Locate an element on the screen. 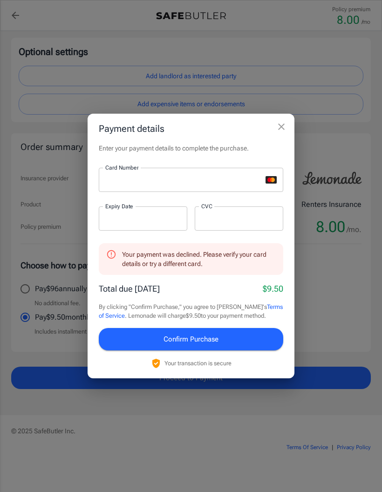 The image size is (382, 492). label: CVC is located at coordinates (207, 206).